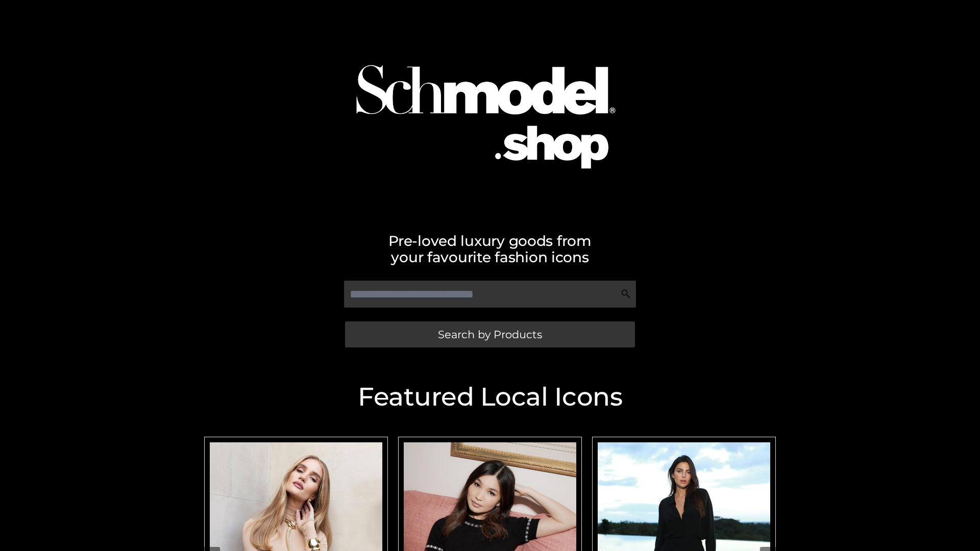 The width and height of the screenshot is (980, 551). Describe the element at coordinates (490, 397) in the screenshot. I see `h2: Featured Local Icons​` at that location.